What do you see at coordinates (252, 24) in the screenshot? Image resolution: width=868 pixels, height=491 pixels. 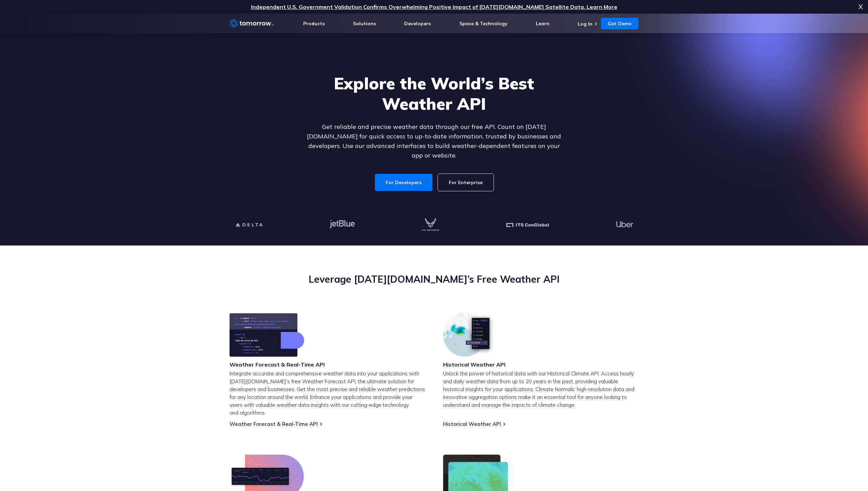 I see `a: Home link` at bounding box center [252, 24].